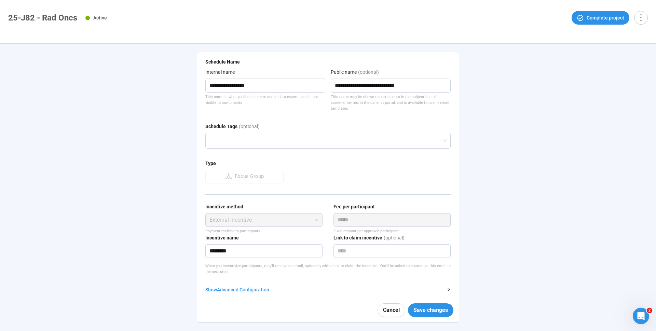  Describe the element at coordinates (210, 163) in the screenshot. I see `div: Type` at that location.